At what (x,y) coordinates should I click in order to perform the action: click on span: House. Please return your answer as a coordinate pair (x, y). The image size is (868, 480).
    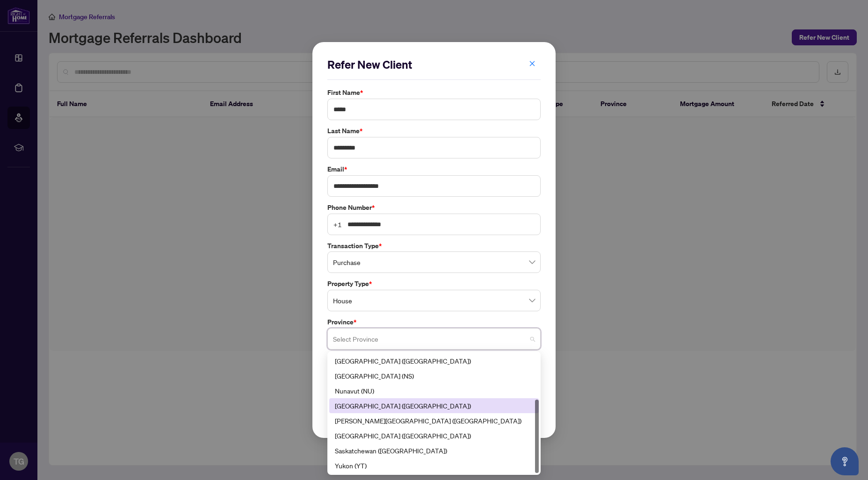
    Looking at the image, I should click on (434, 300).